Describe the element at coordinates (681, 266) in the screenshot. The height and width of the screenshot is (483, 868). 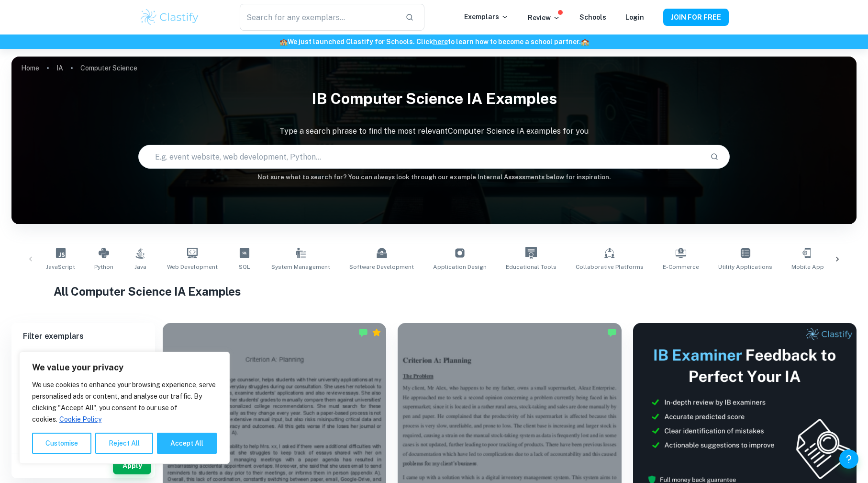
I see `span: E-commerce` at that location.